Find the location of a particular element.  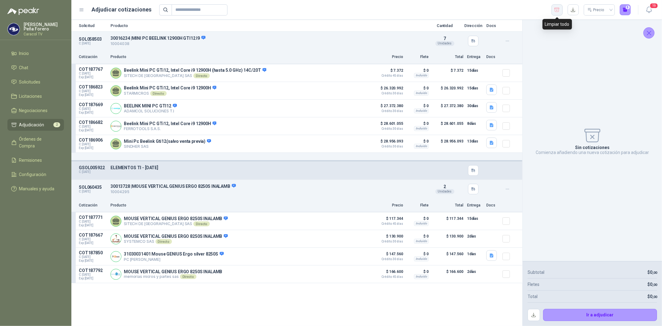

button: 19 is located at coordinates (649, 10).